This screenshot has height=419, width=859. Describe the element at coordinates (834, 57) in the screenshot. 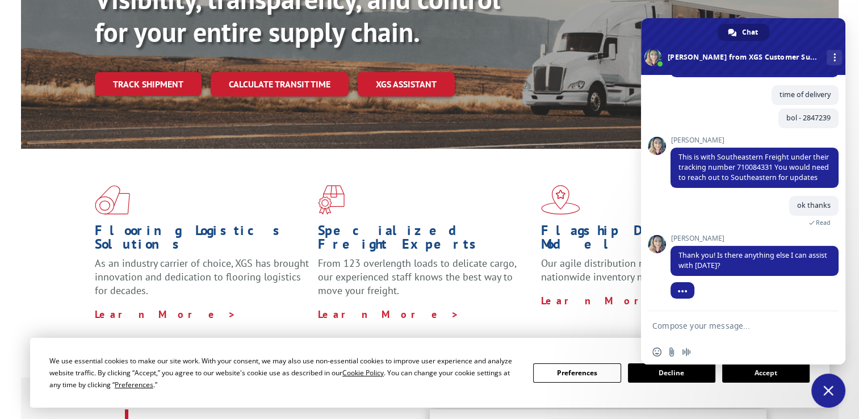

I see `div: More channels` at that location.